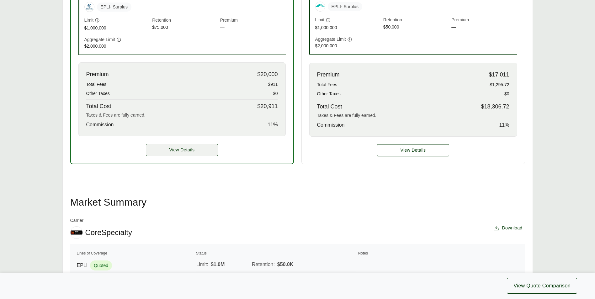  I want to click on img: Hudson, so click(89, 7).